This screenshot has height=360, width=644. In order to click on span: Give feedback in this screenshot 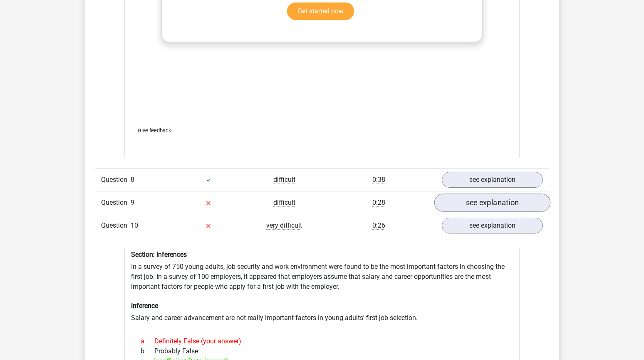, I will do `click(154, 130)`.